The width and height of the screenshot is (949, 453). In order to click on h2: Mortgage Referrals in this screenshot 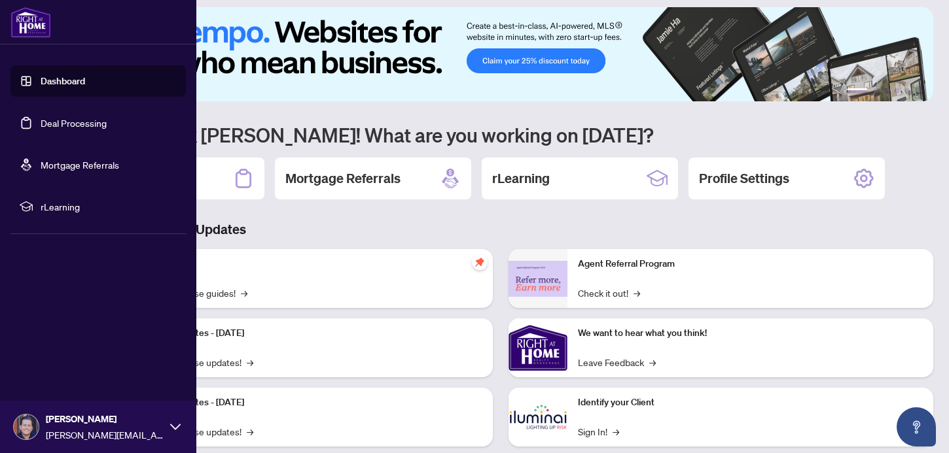, I will do `click(343, 179)`.